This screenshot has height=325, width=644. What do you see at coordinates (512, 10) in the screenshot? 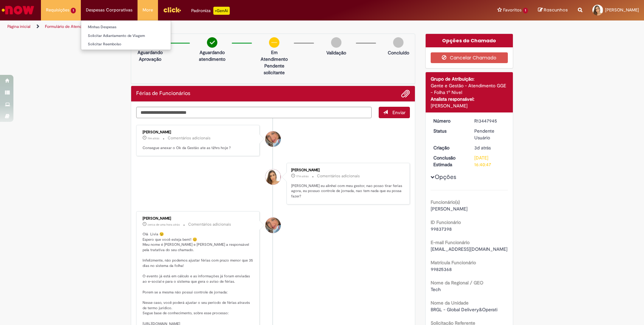
I see `span: Favoritos` at bounding box center [512, 10].